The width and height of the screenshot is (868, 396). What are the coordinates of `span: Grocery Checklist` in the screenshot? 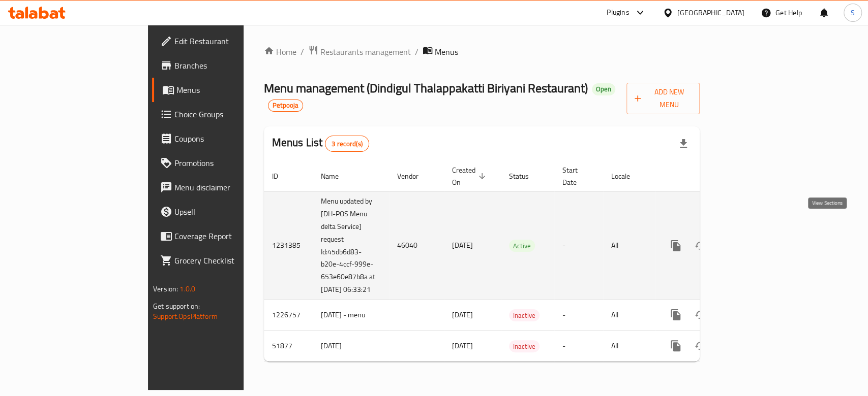 It's located at (229, 261).